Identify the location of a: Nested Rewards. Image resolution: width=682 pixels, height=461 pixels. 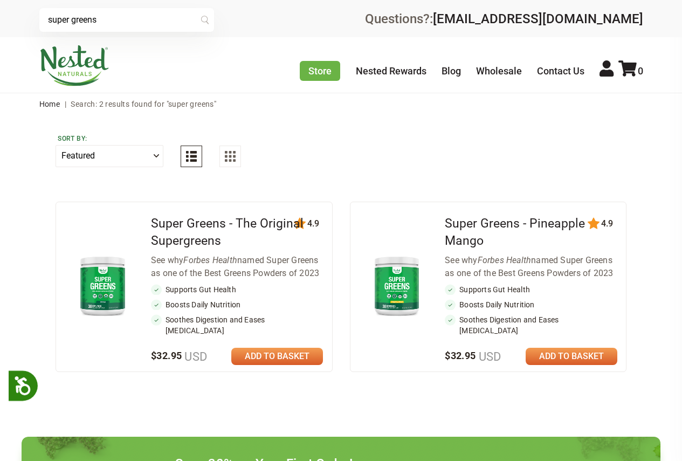
(391, 71).